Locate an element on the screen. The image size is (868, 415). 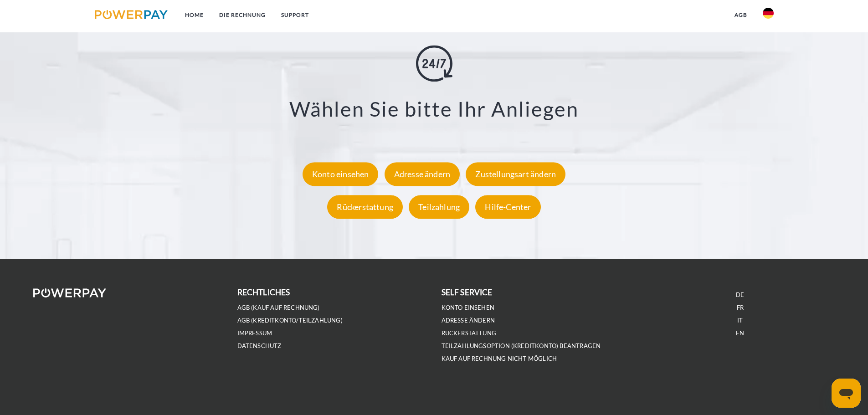
b: rechtliches is located at coordinates (264, 292).